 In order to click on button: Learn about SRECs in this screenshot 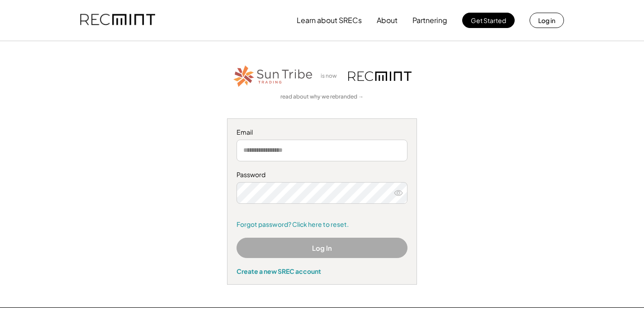, I will do `click(329, 20)`.